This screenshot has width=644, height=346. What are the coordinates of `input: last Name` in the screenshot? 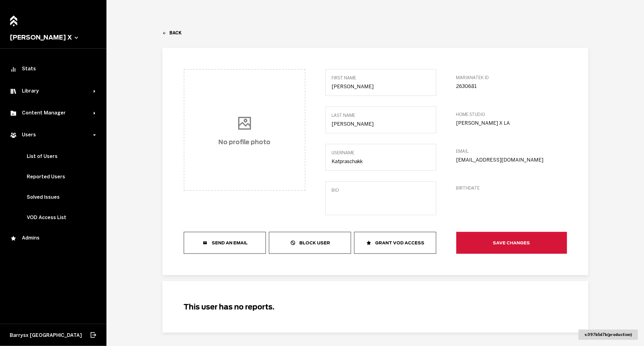 It's located at (381, 123).